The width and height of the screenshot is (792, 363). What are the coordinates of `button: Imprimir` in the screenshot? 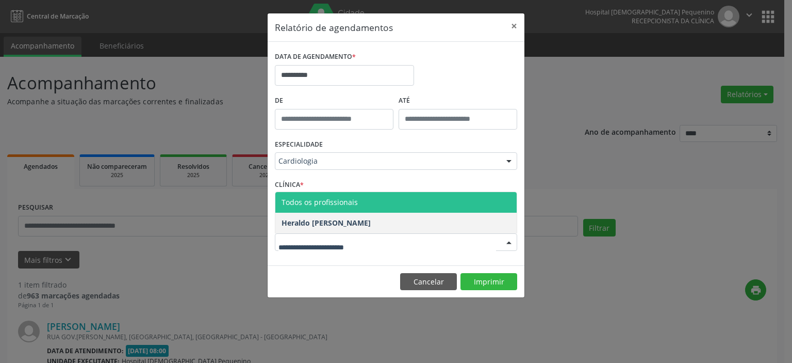 It's located at (489, 282).